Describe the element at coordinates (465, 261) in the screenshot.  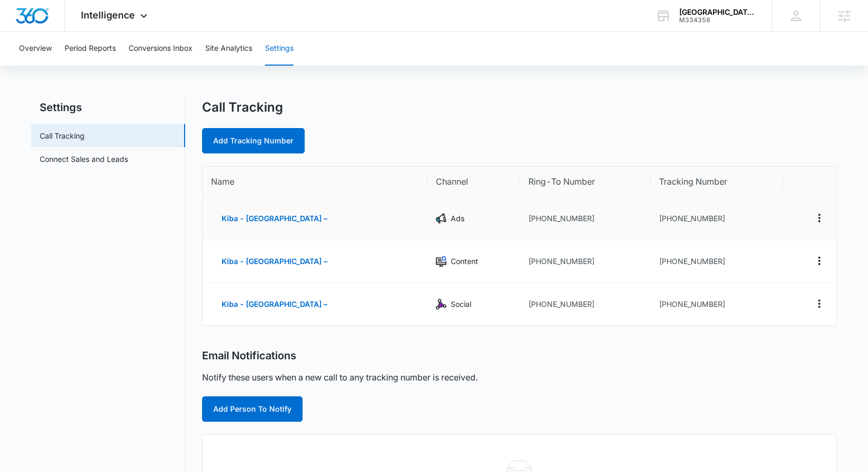
I see `p: Content` at that location.